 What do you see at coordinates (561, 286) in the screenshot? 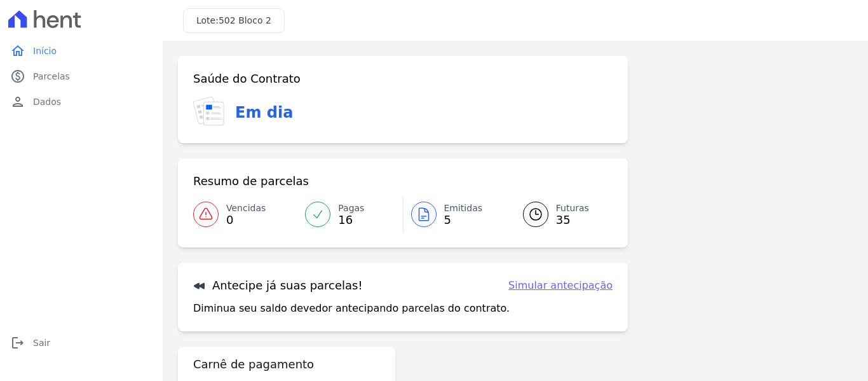
I see `a: Simular antecipação` at bounding box center [561, 286].